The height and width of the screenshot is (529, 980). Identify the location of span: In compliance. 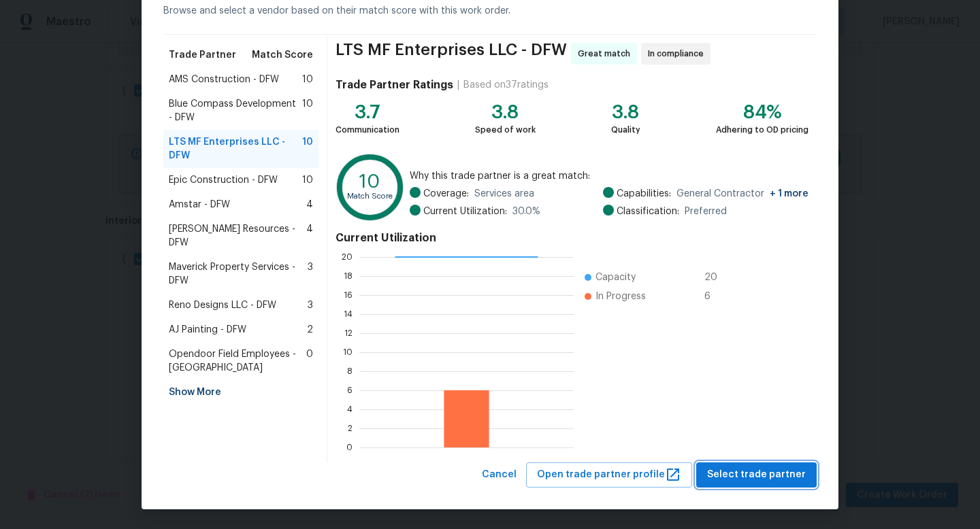
(678, 54).